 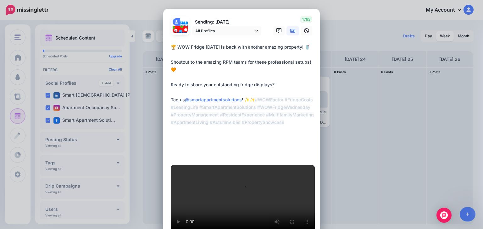 What do you see at coordinates (227, 31) in the screenshot?
I see `a: All Profiles` at bounding box center [227, 31].